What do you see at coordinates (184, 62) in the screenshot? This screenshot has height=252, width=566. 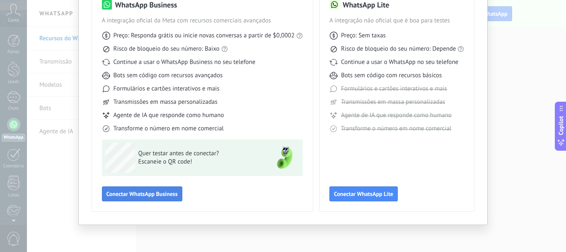 I see `span: Continue a usar o WhatsApp Business no seu telefone` at bounding box center [184, 62].